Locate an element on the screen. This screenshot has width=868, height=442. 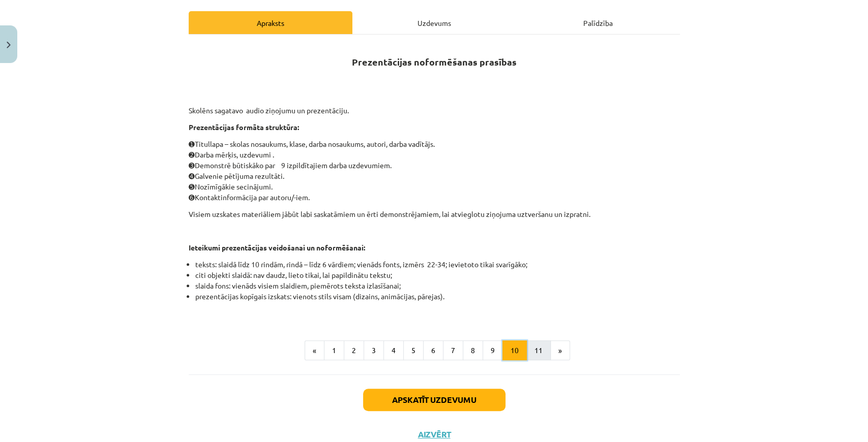
li: slaida fons: vienāds visiem slaidiem, piemērots teksta izlasīšanai; is located at coordinates (438, 286).